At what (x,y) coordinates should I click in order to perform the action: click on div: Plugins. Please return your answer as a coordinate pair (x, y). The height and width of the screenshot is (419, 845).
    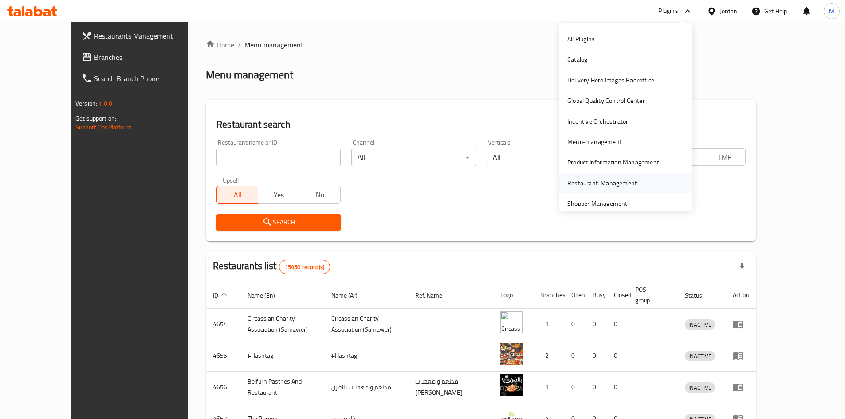
    Looking at the image, I should click on (668, 11).